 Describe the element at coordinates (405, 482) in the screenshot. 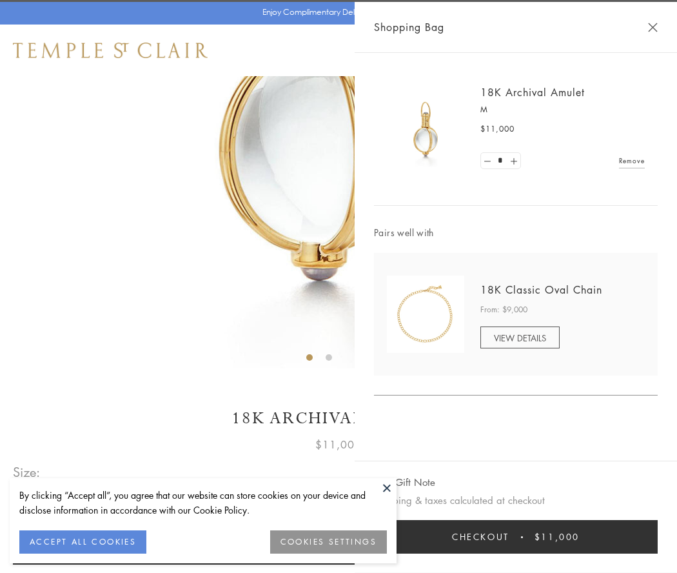

I see `button: Add Gift Note` at that location.